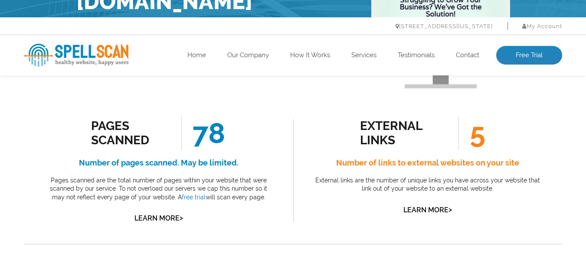 The height and width of the screenshot is (263, 586). What do you see at coordinates (364, 55) in the screenshot?
I see `a: Services` at bounding box center [364, 55].